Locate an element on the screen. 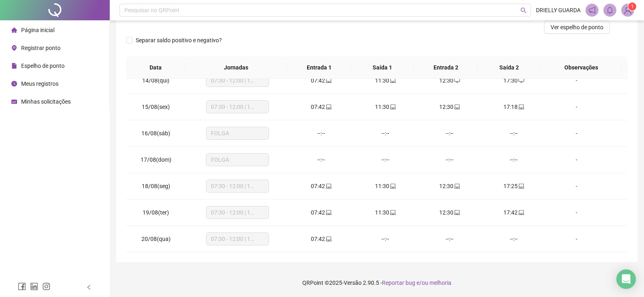 The image size is (644, 297). div: 17:30 is located at coordinates (514, 81).